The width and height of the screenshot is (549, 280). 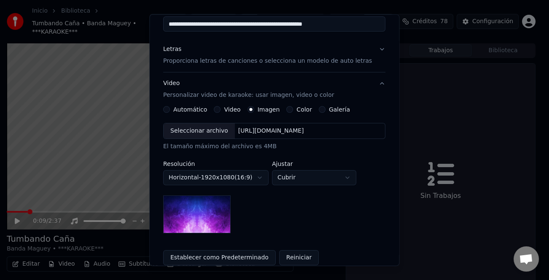 What do you see at coordinates (274, 189) in the screenshot?
I see `div: VideoPersonalizar video de karaoke: usar imagen, video o color` at bounding box center [274, 189].